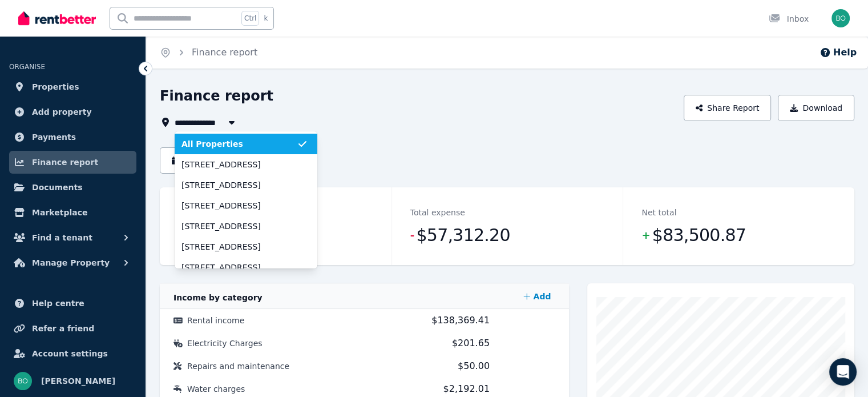  I want to click on span: All Properties, so click(239, 144).